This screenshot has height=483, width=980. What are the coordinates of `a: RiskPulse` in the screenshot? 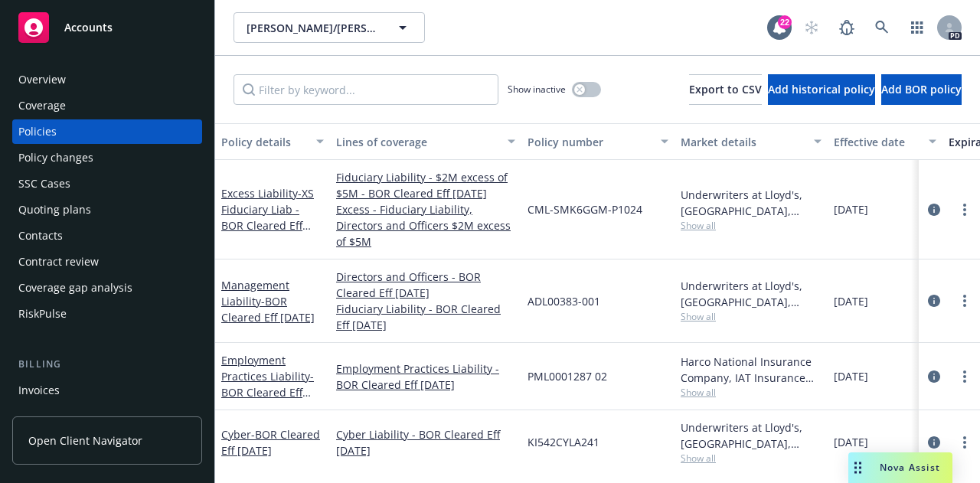 It's located at (107, 314).